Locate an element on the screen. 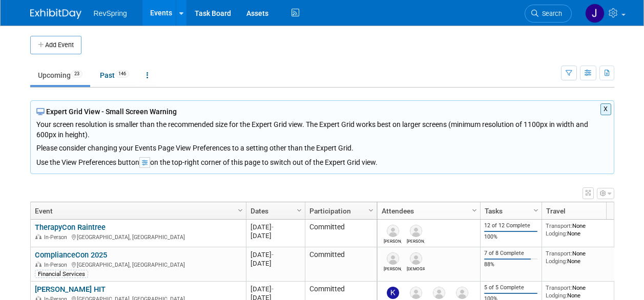  div: David Bien is located at coordinates (415, 240).